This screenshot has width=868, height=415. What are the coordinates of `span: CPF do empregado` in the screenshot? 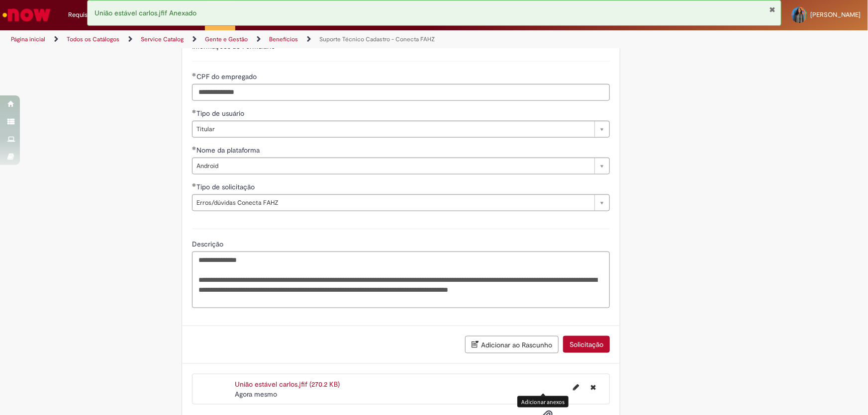 It's located at (227, 77).